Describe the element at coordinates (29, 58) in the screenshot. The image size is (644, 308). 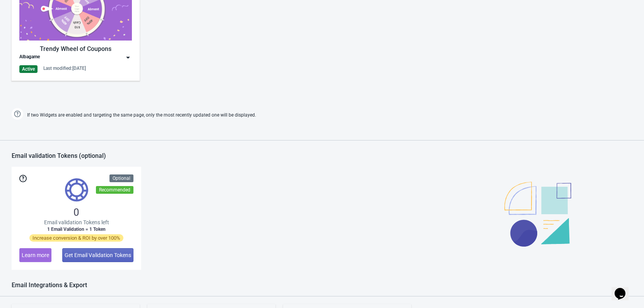
I see `div: Albagame` at that location.